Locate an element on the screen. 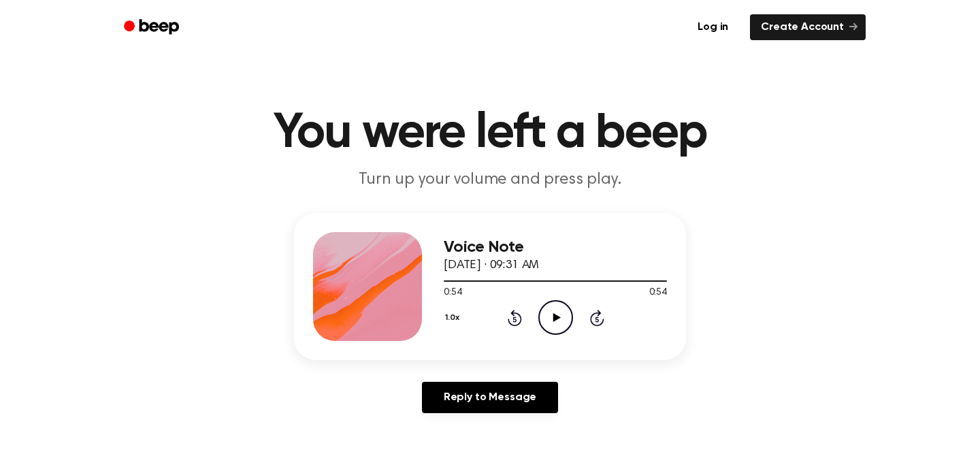  button: 1.0x is located at coordinates (454, 318).